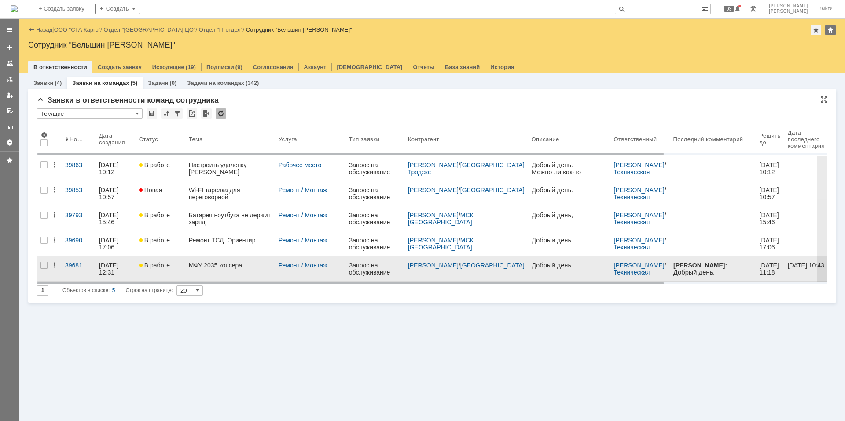  What do you see at coordinates (15, 367) in the screenshot?
I see `span: 1` at bounding box center [15, 367].